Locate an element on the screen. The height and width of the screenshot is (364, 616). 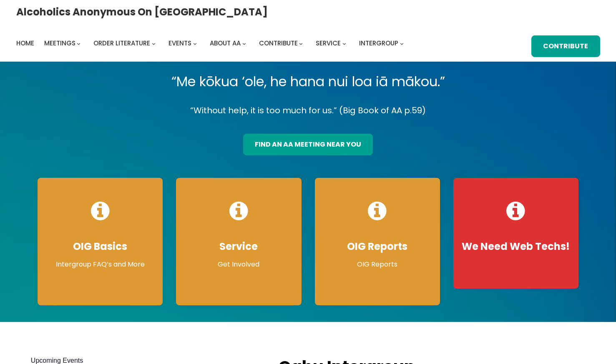
a: Events is located at coordinates (180, 43).